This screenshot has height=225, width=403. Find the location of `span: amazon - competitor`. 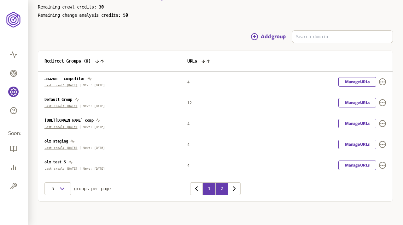

span: amazon - competitor is located at coordinates (65, 79).